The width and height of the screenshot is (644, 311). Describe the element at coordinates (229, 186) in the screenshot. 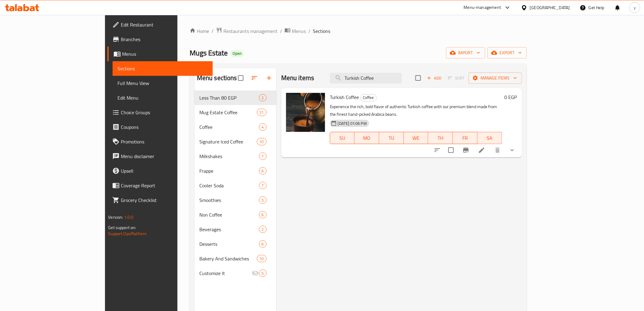

I see `span: Cooler Soda` at that location.